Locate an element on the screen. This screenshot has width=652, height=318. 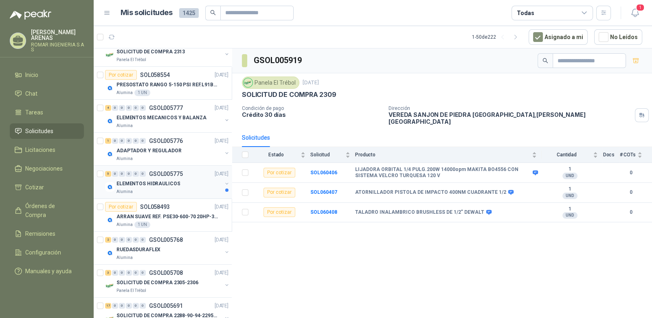
a: Negociaciones is located at coordinates (47, 169).